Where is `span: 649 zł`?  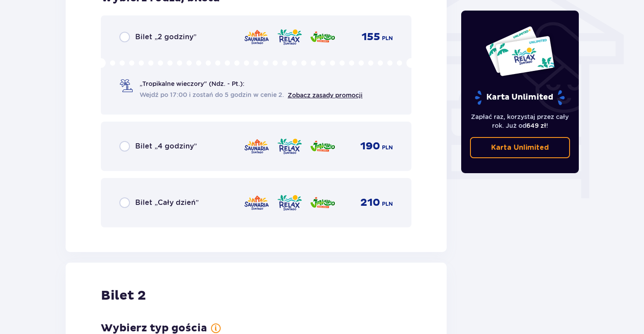 span: 649 zł is located at coordinates (536, 126).